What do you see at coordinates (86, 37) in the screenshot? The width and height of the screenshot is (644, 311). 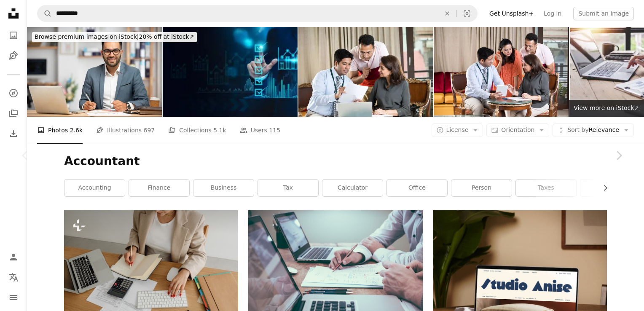 I see `span: Browse premium images on iStock |` at bounding box center [86, 37].